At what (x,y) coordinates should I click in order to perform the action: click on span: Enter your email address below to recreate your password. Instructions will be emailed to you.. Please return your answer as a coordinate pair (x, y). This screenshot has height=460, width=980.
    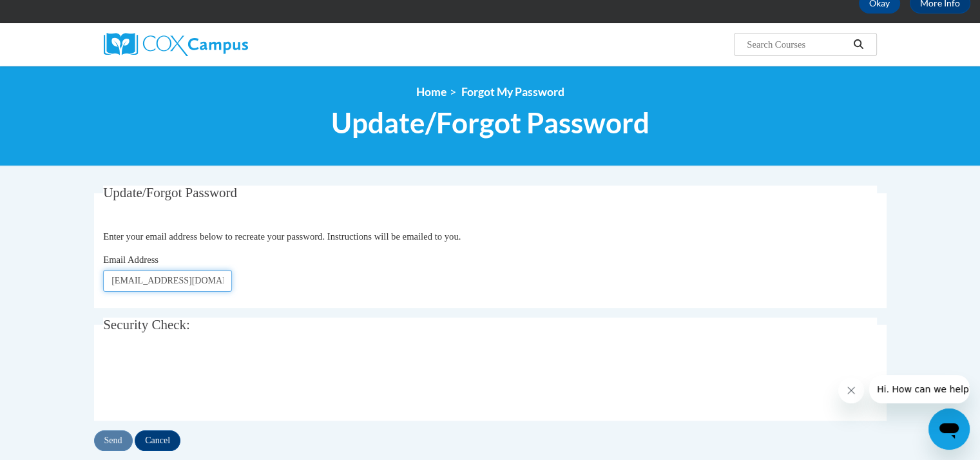
    Looking at the image, I should click on (281, 237).